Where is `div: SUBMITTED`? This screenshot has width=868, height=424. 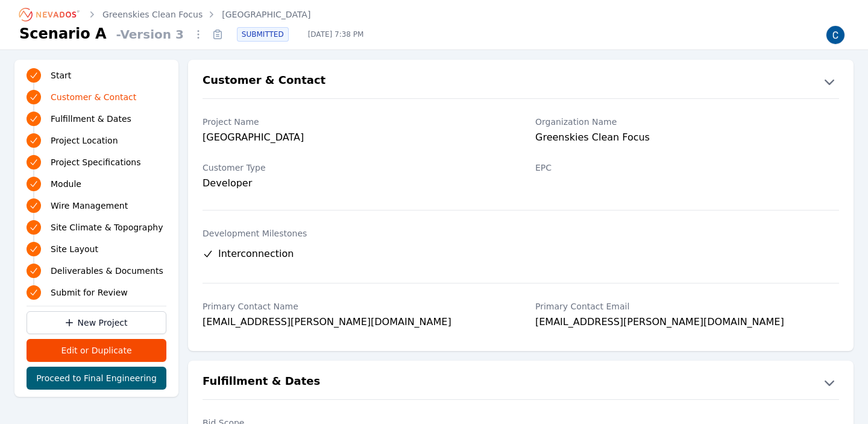
div: SUBMITTED is located at coordinates (263, 34).